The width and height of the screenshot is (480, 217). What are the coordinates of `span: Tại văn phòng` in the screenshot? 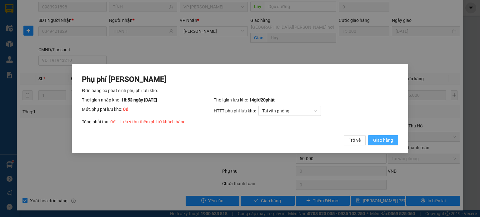 It's located at (289, 111).